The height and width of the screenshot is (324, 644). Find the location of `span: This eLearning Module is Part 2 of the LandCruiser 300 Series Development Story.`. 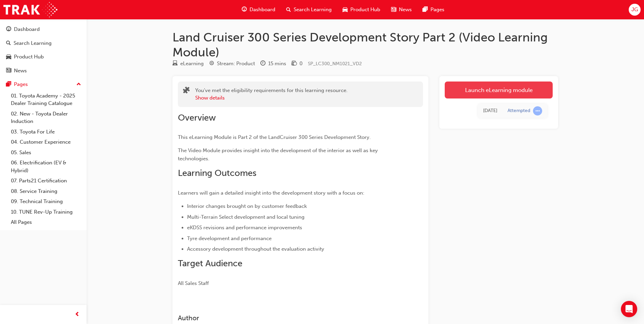

span: This eLearning Module is Part 2 of the LandCruiser 300 Series Development Story. is located at coordinates (275, 137).